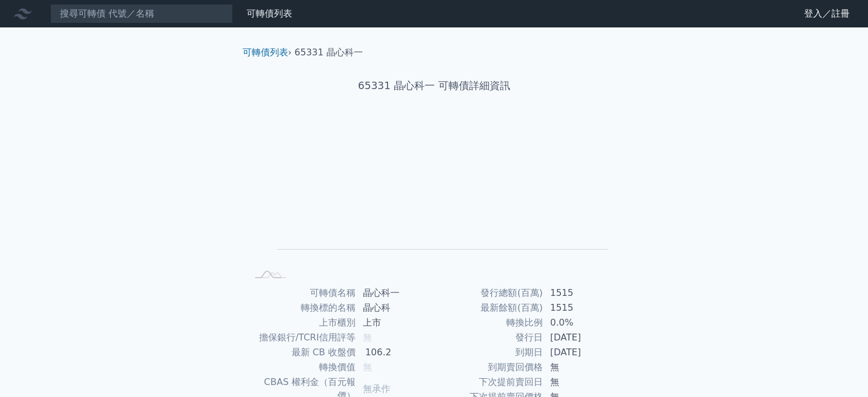  I want to click on td: 最新餘額(百萬), so click(488, 308).